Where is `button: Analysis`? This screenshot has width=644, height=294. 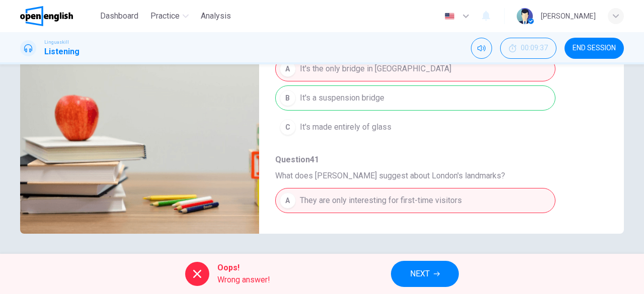 button: Analysis is located at coordinates (216, 16).